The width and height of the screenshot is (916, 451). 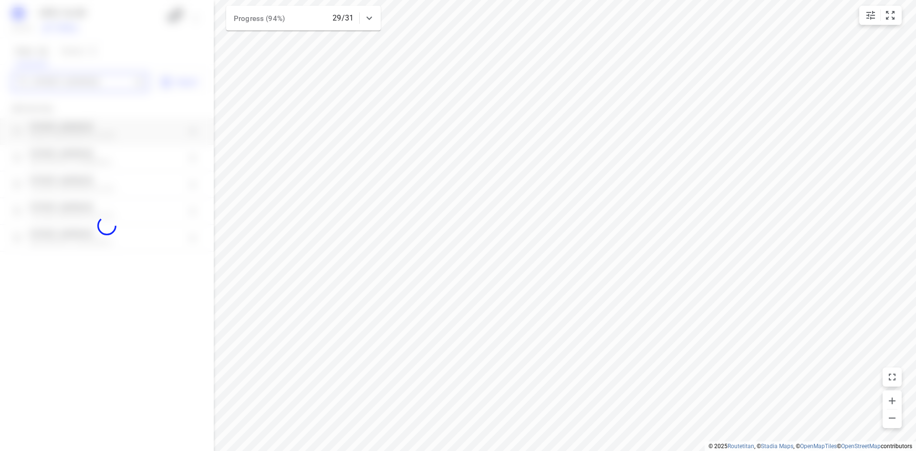 I want to click on div: Progress (94%)29/31, so click(x=304, y=18).